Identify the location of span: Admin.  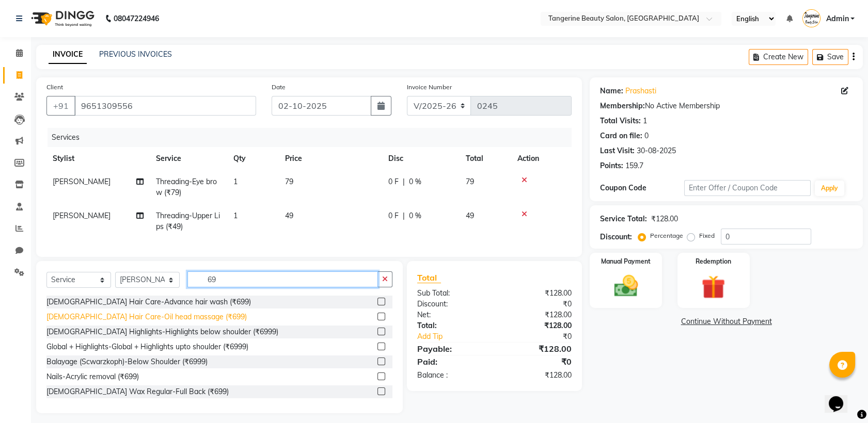
(837, 18).